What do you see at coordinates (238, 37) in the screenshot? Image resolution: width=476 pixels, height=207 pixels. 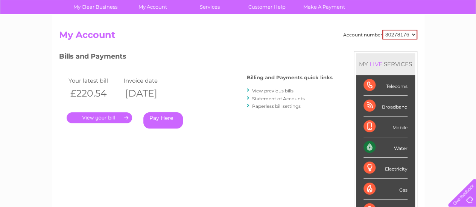 I see `h2: My Account` at bounding box center [238, 37].